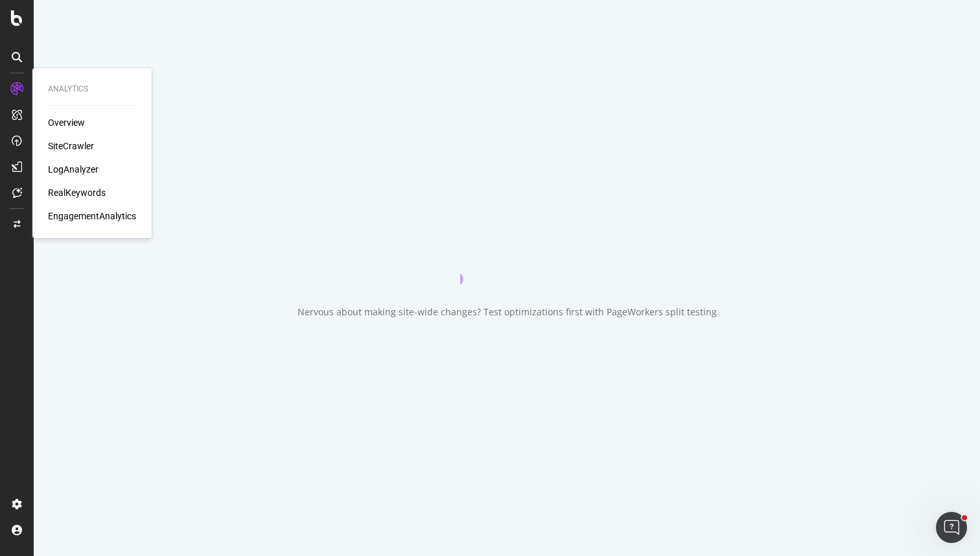 The image size is (980, 556). Describe the element at coordinates (506, 312) in the screenshot. I see `div: Nervous about making site-wide changes? Test optimizations first with PageWorkers split testing` at that location.